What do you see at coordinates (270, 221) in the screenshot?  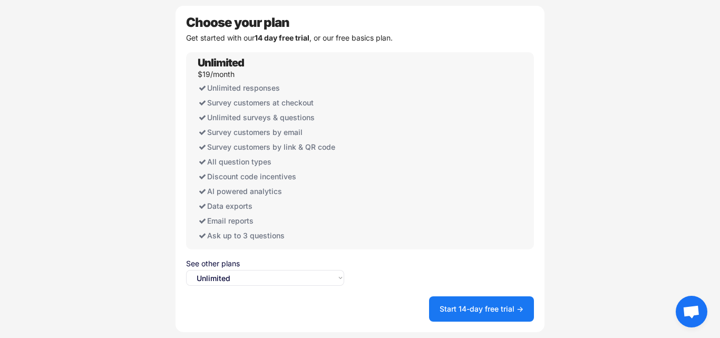 I see `div: Email reports` at bounding box center [270, 221].